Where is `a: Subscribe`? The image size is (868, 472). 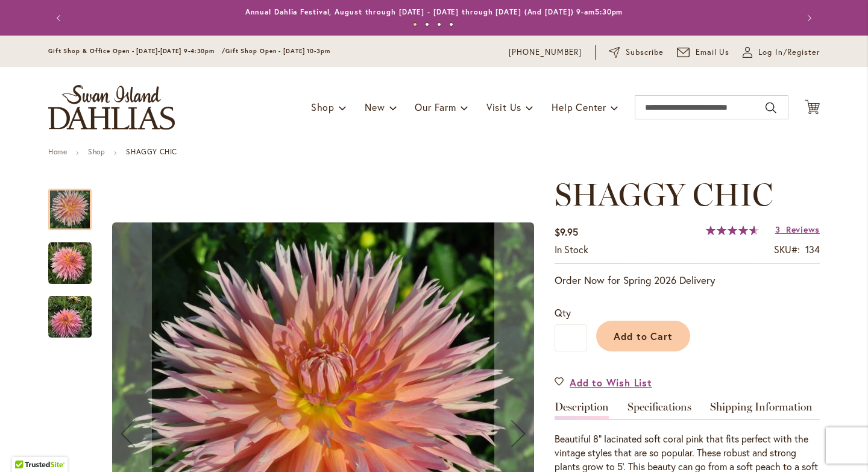 a: Subscribe is located at coordinates (636, 52).